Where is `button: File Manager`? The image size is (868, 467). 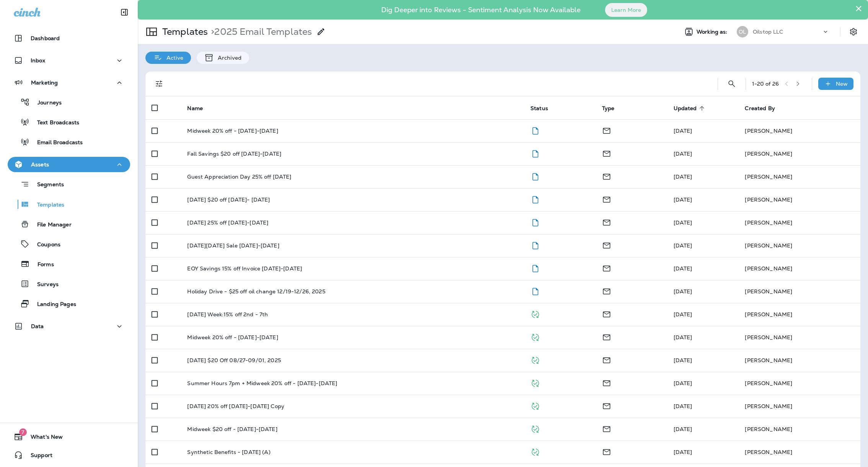 button: File Manager is located at coordinates (69, 224).